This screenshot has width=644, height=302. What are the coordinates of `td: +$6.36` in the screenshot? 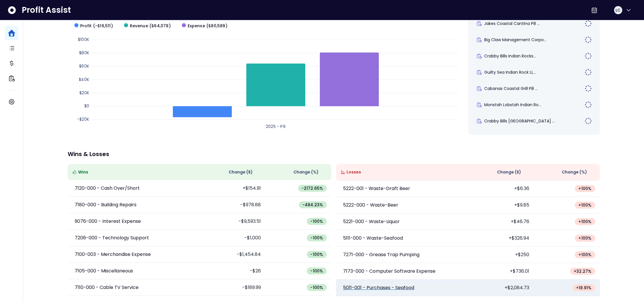 It's located at (501, 188).